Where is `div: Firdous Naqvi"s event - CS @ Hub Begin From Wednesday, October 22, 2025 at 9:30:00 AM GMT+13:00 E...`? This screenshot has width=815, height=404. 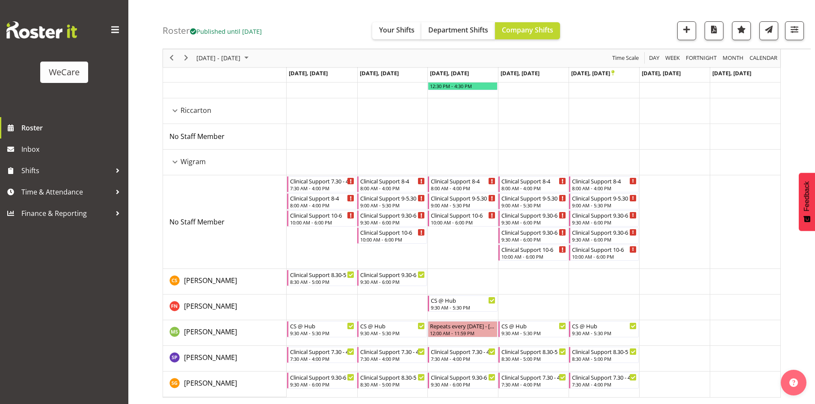
div: Firdous Naqvi"s event - CS @ Hub Begin From Wednesday, October 22, 2025 at 9:30:00 AM GMT+13:00 E... is located at coordinates (463, 304).